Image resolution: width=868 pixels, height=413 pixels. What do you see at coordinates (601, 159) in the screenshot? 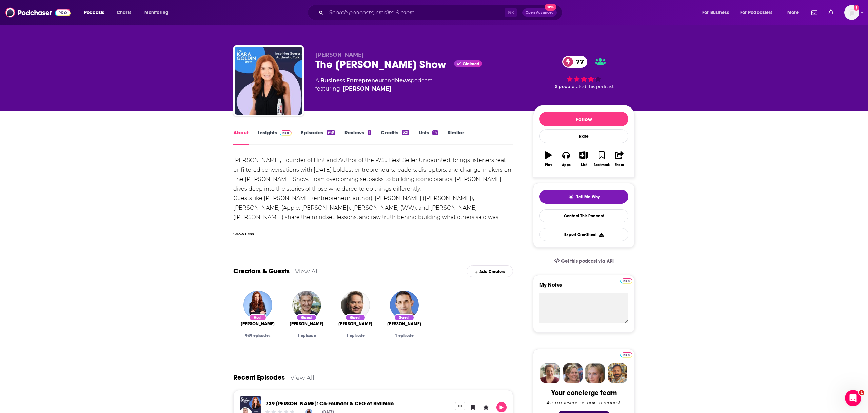
I see `button: Bookmark` at bounding box center [601, 159].